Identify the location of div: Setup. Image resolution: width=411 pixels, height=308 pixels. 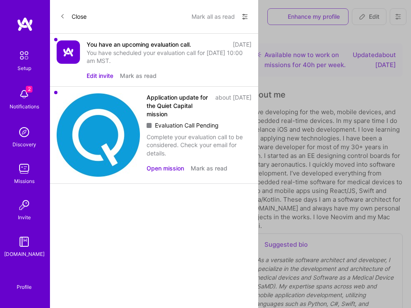
(24, 68).